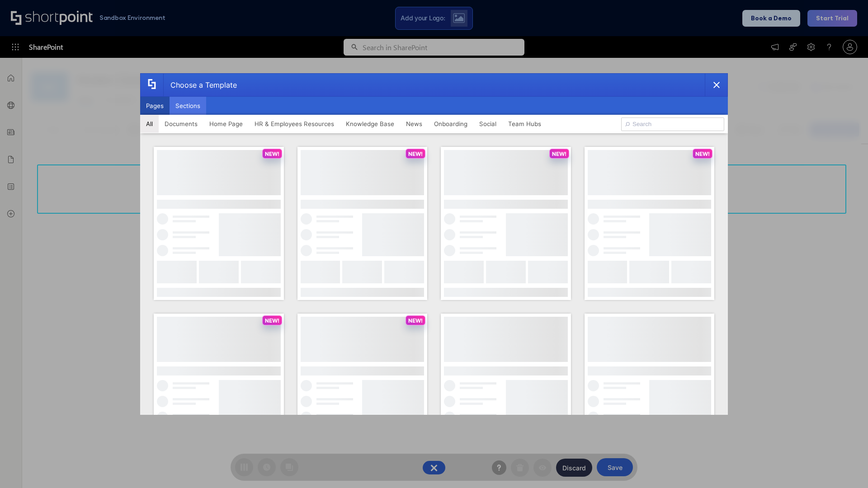 The image size is (868, 488). Describe the element at coordinates (845, 466) in the screenshot. I see `div: Chat Widget` at that location.